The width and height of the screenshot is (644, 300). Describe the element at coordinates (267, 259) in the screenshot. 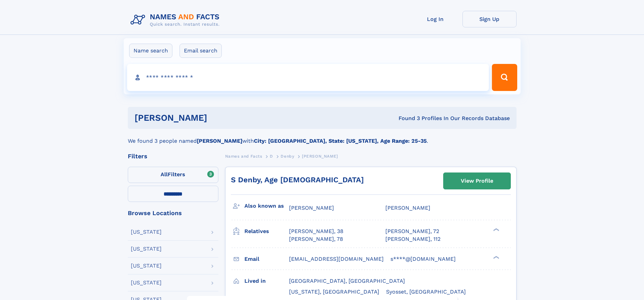

I see `h3: Email` at that location.